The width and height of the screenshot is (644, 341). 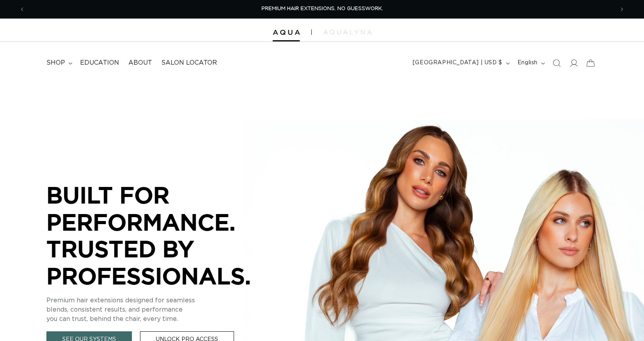 I want to click on a: Education, so click(x=99, y=63).